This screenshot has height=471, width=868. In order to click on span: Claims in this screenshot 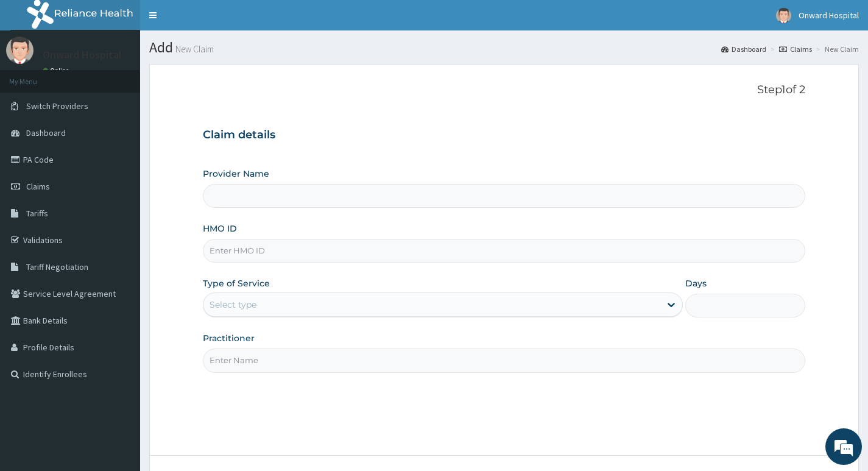, I will do `click(38, 186)`.